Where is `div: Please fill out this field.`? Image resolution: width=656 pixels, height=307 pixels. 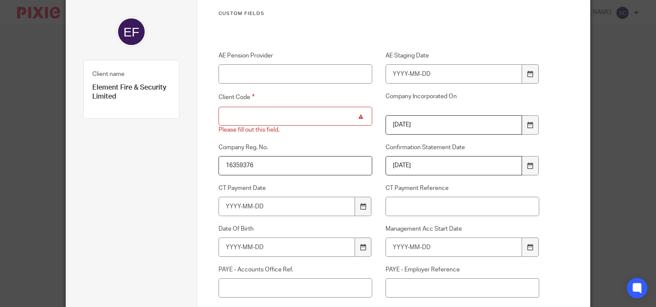
div: Please fill out this field. is located at coordinates (295, 130).